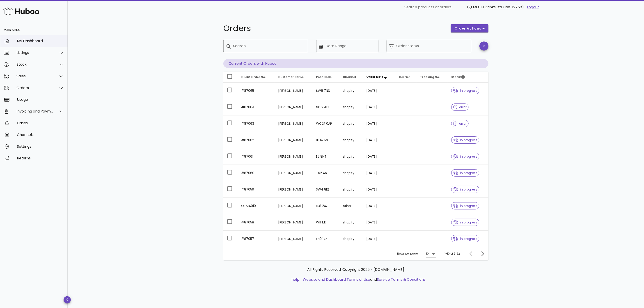 The height and width of the screenshot is (308, 644). What do you see at coordinates (458, 77) in the screenshot?
I see `span: Status` at bounding box center [458, 77].